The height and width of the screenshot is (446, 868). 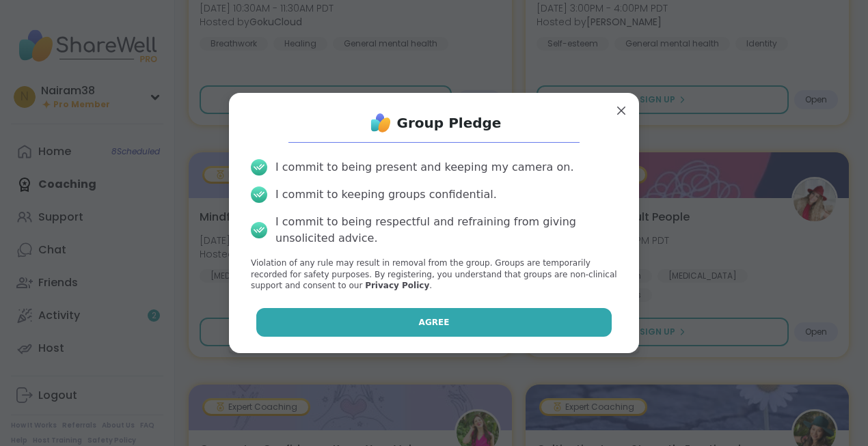 What do you see at coordinates (386, 195) in the screenshot?
I see `div: I commit to keeping groups confidential.` at bounding box center [386, 195].